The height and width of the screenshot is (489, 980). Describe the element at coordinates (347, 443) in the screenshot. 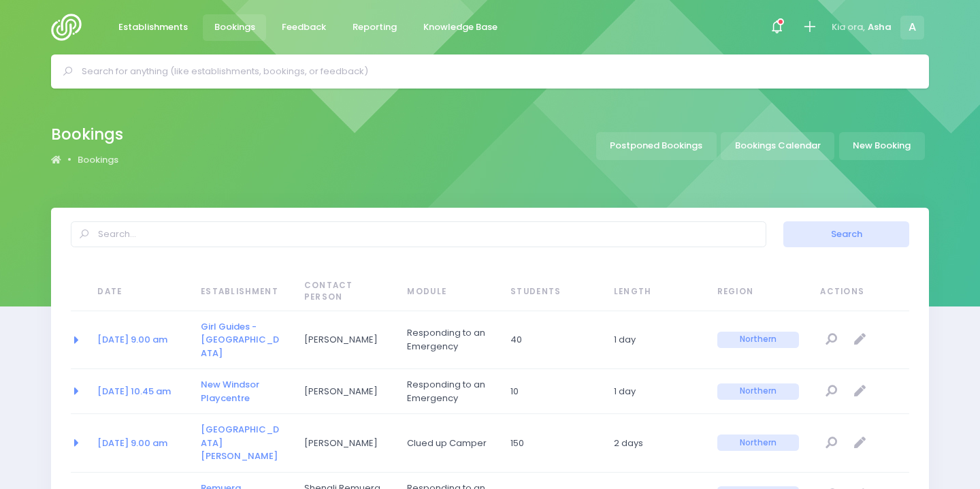

I see `td: Kirsten Hudson` at that location.